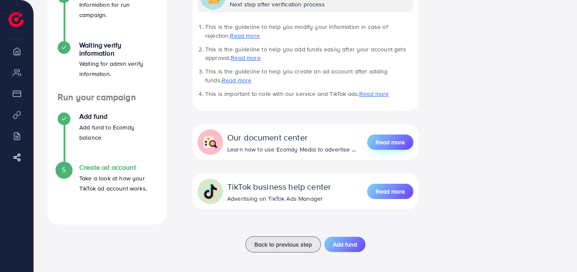 Image resolution: width=577 pixels, height=272 pixels. I want to click on h4: Waiting verify information, so click(118, 49).